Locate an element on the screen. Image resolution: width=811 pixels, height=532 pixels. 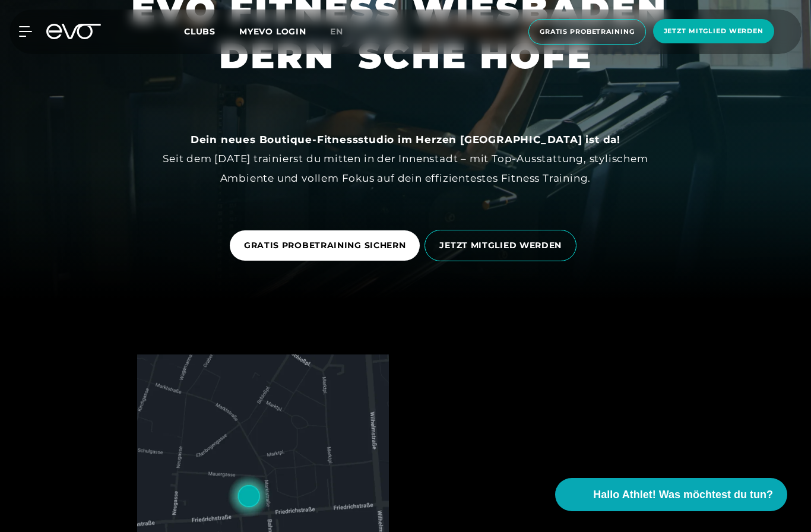
a: MYEVO LOGIN is located at coordinates (272, 31).